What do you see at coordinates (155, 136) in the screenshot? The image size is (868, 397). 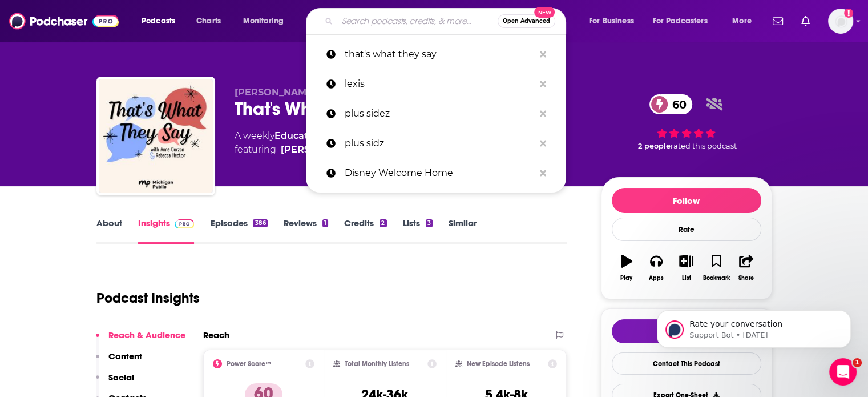 I see `a: That's What They Say` at bounding box center [155, 136].